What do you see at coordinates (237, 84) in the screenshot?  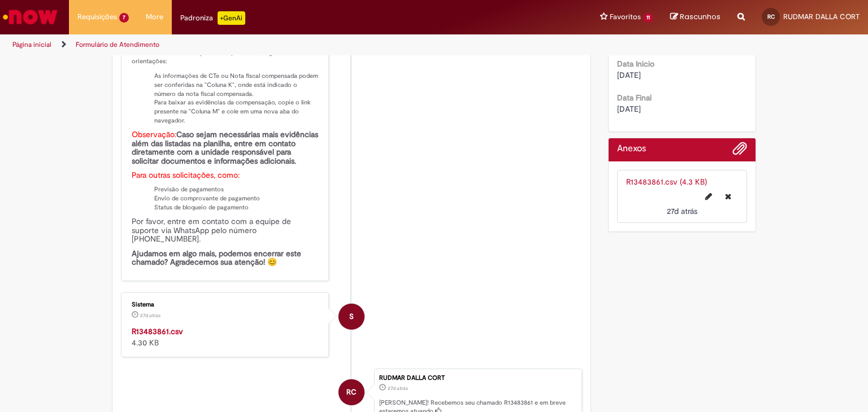 I see `li: As informações de CTe ou Nota fiscal compensada podem ser conferidas na "Coluna K", onde está ind...` at bounding box center [237, 84].